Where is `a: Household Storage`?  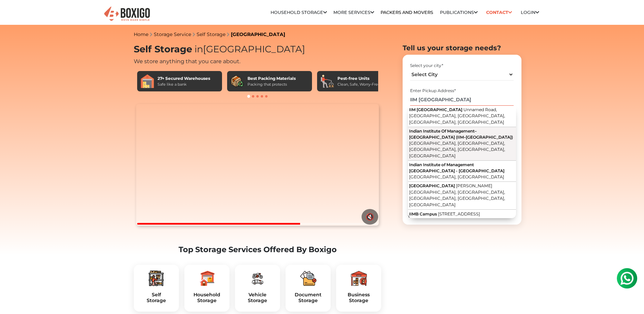
a: Household Storage is located at coordinates (299, 12).